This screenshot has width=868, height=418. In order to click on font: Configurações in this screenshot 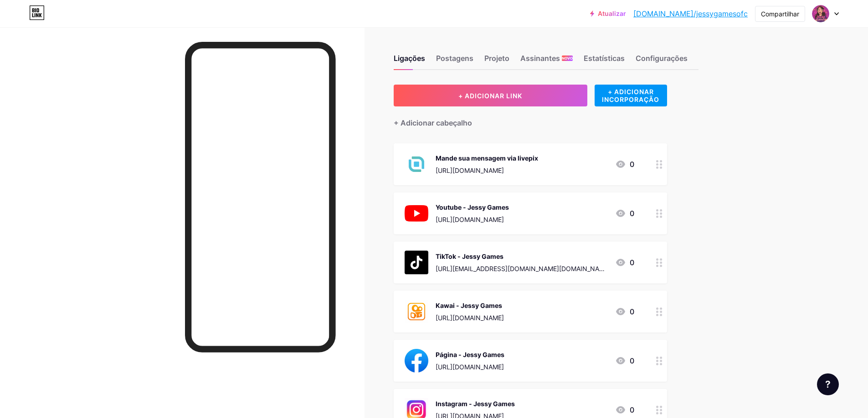, I will do `click(662, 58)`.